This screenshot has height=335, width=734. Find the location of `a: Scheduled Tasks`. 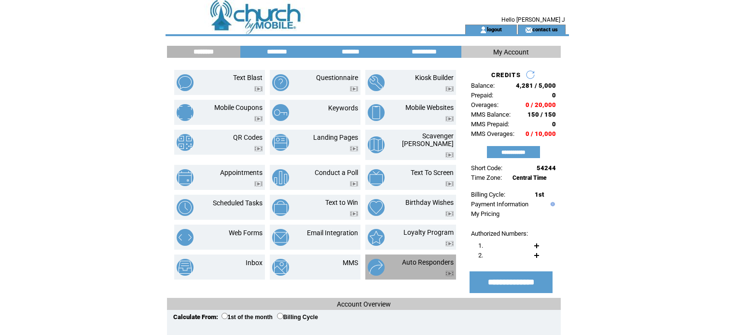

a: Scheduled Tasks is located at coordinates (237, 203).